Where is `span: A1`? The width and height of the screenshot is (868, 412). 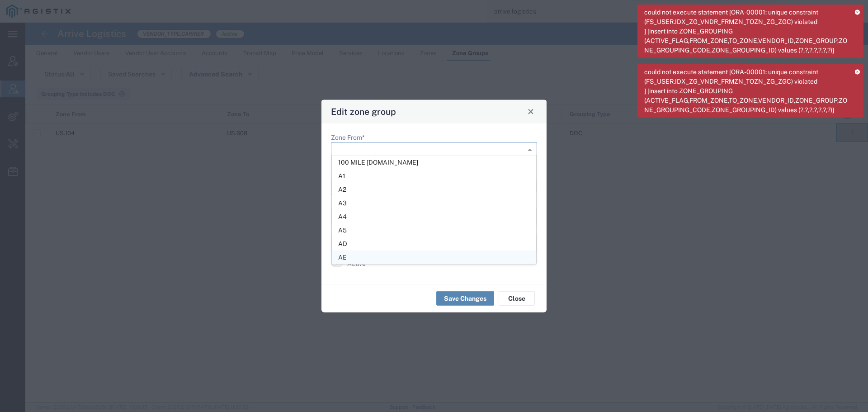
span: A1 is located at coordinates (342, 176).